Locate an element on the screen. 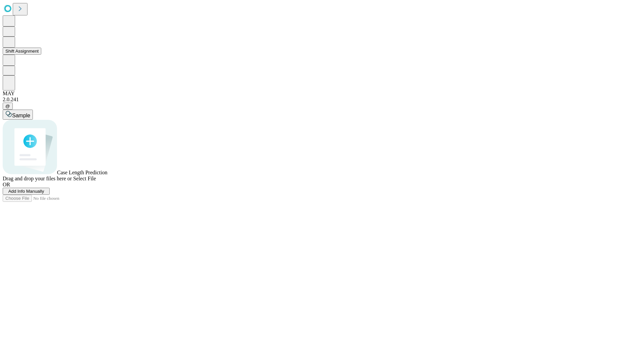 This screenshot has height=362, width=644. span: Drag and drop your files here or is located at coordinates (37, 178).